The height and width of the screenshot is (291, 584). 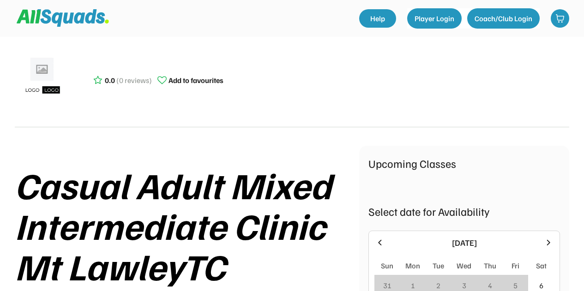 What do you see at coordinates (413, 266) in the screenshot?
I see `div: Mon` at bounding box center [413, 266].